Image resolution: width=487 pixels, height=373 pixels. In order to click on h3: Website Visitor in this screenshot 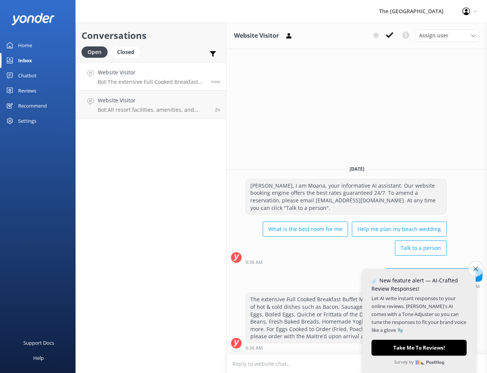, I will do `click(256, 36)`.